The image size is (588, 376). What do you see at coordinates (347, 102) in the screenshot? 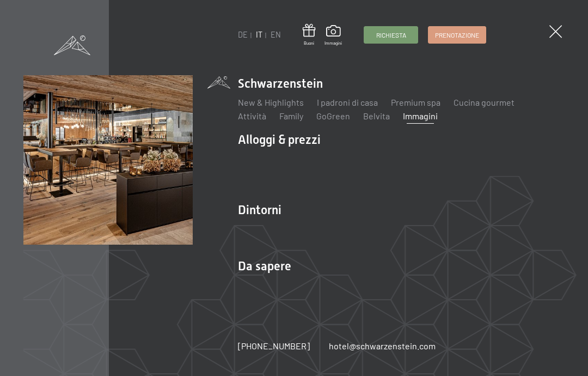
I see `a: I padroni di casa` at bounding box center [347, 102].